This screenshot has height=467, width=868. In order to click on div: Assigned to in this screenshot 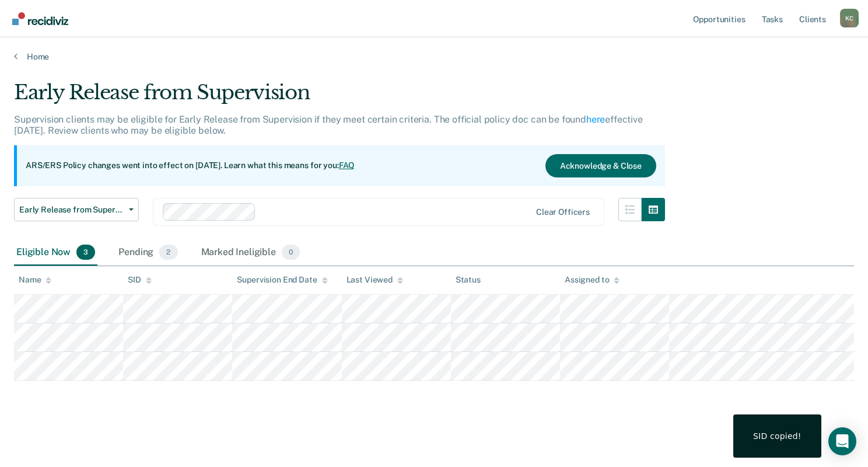, I will do `click(592, 280)`.